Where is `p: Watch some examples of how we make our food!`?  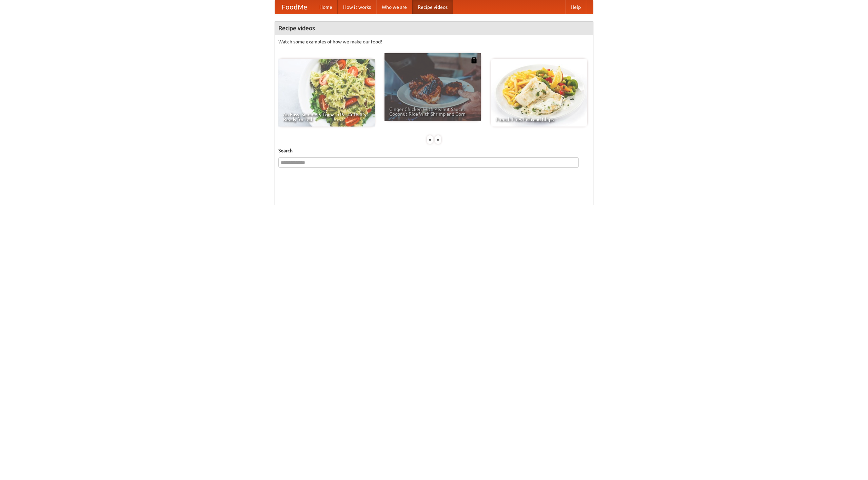
p: Watch some examples of how we make our food! is located at coordinates (434, 41).